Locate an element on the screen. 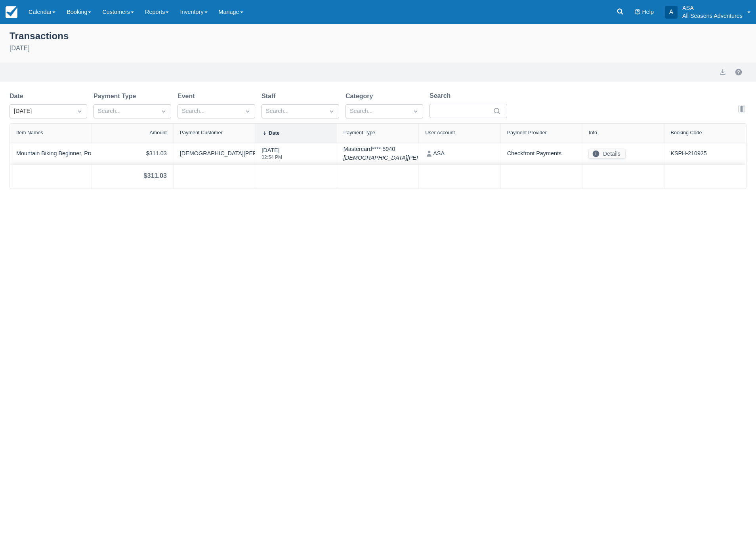 This screenshot has height=559, width=756. div: Mountain Biking Beginner, Processing Fee is located at coordinates (50, 153).